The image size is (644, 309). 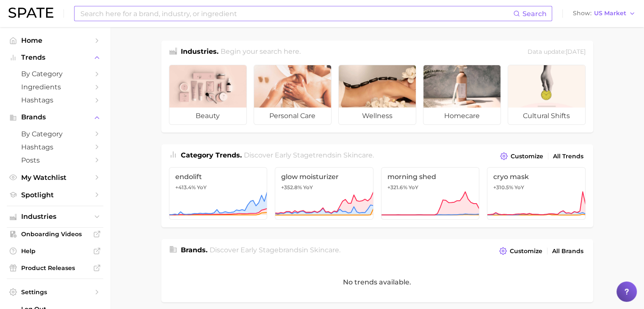 I want to click on a: wellness, so click(x=377, y=95).